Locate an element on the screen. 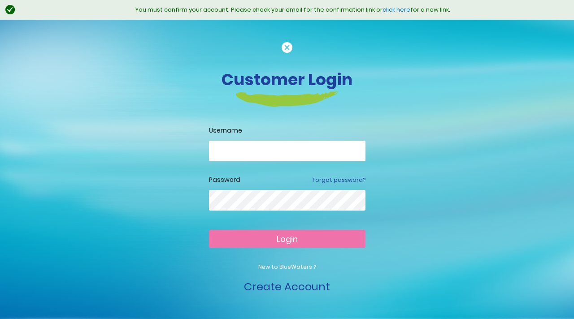  label: Password is located at coordinates (225, 180).